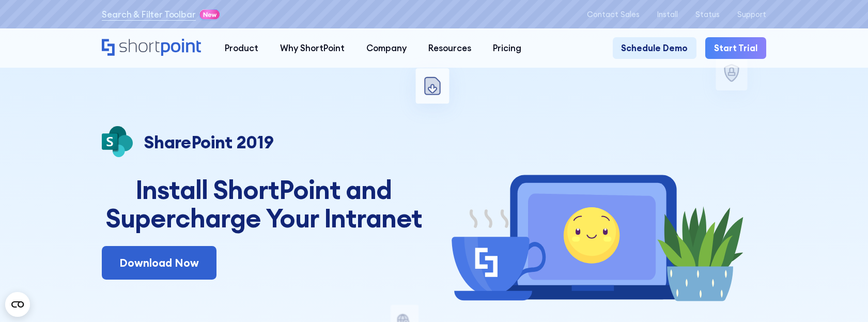  I want to click on h1: Install ShortPoint and Supercharge Your Intranet, so click(264, 204).